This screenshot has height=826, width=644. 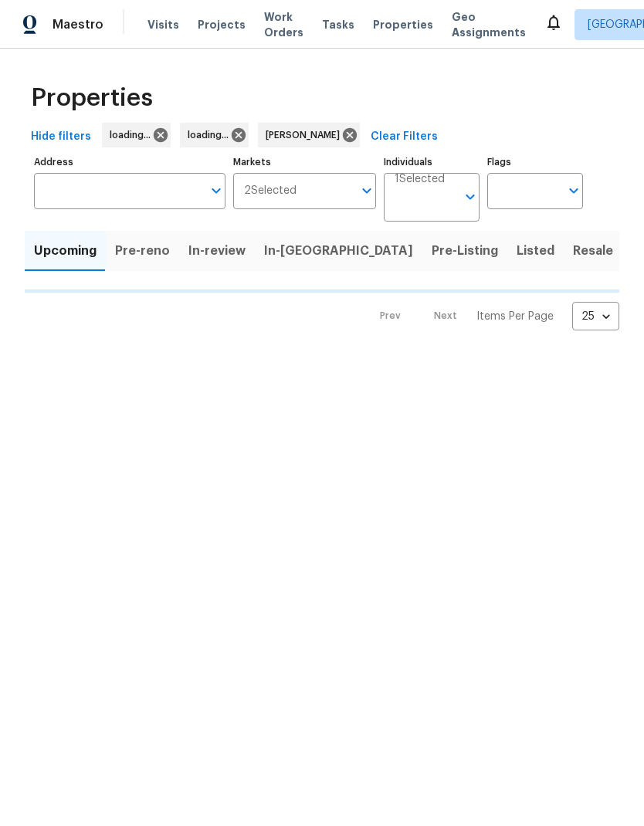 I want to click on span: Maestro, so click(x=78, y=25).